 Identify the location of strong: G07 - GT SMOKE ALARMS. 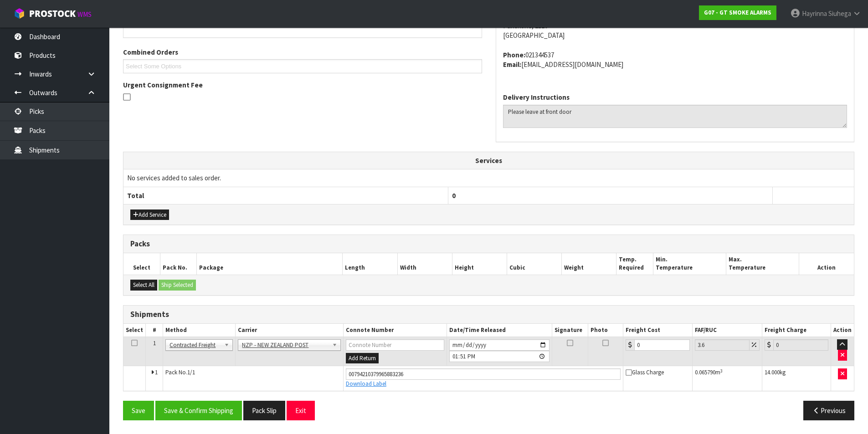
(738, 12).